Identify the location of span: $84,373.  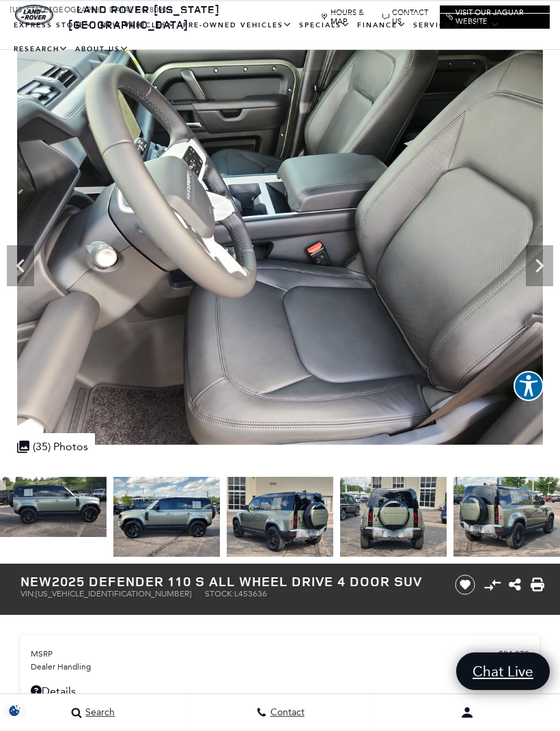
(514, 654).